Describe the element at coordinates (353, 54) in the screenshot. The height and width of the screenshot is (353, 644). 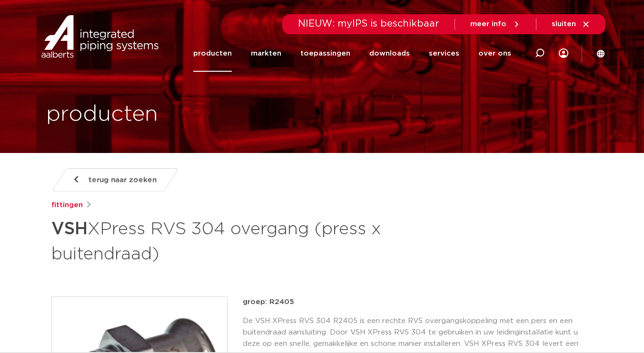
I see `nav: Menu` at that location.